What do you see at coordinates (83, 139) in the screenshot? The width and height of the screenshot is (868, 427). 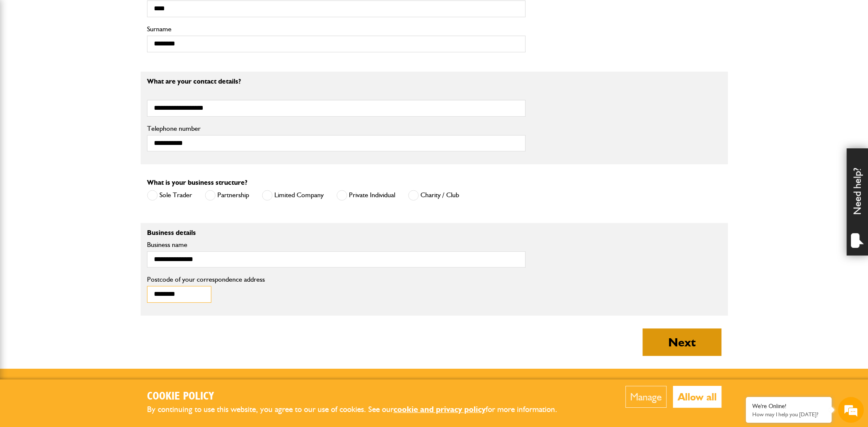 I see `input: Enter your phone number` at bounding box center [83, 139].